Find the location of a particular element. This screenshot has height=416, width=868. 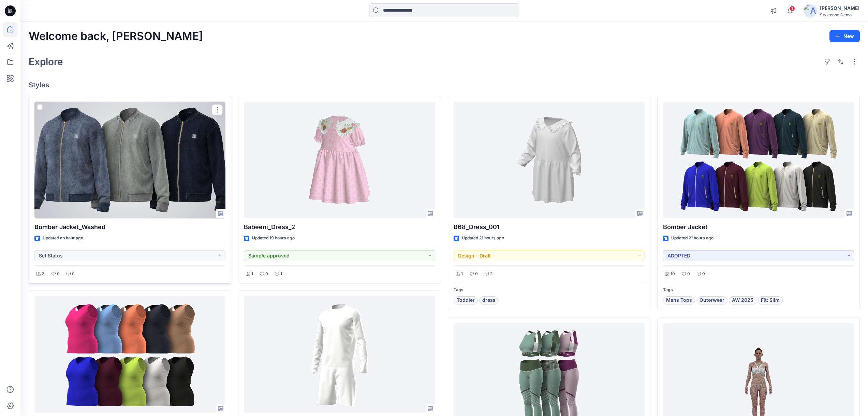

p: 2 is located at coordinates (491, 274).